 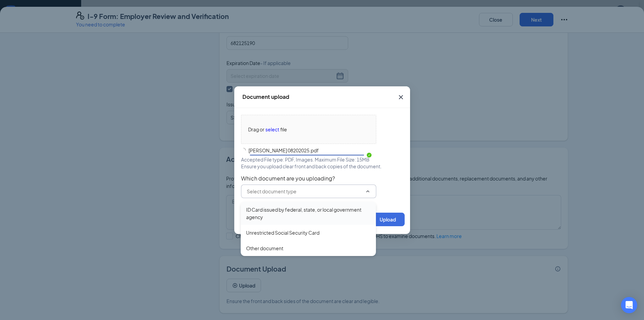 I want to click on svg: Cross, so click(x=401, y=97).